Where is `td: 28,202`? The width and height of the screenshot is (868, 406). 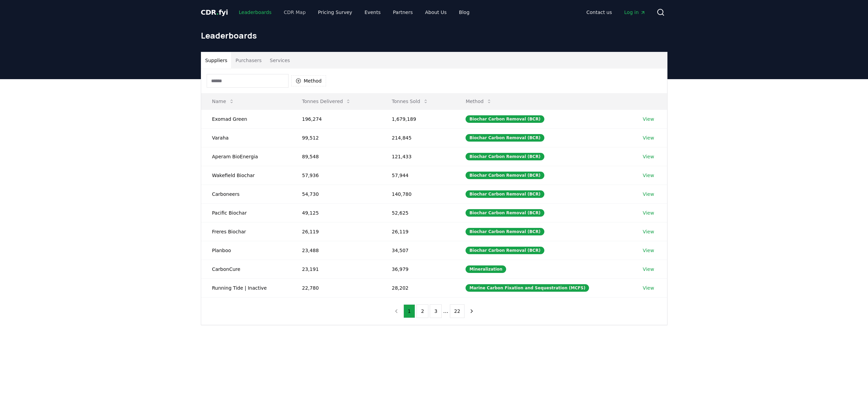
td: 28,202 is located at coordinates (418, 287).